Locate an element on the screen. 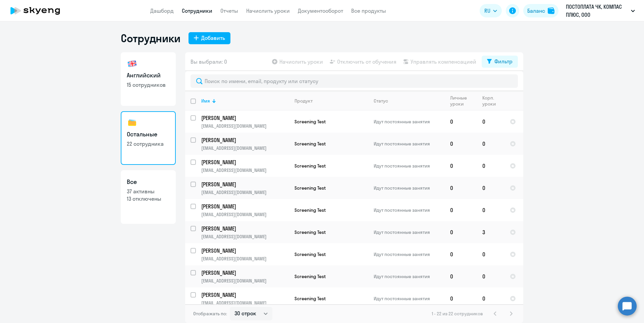 The image size is (644, 323). div: Фильтр is located at coordinates (503, 61).